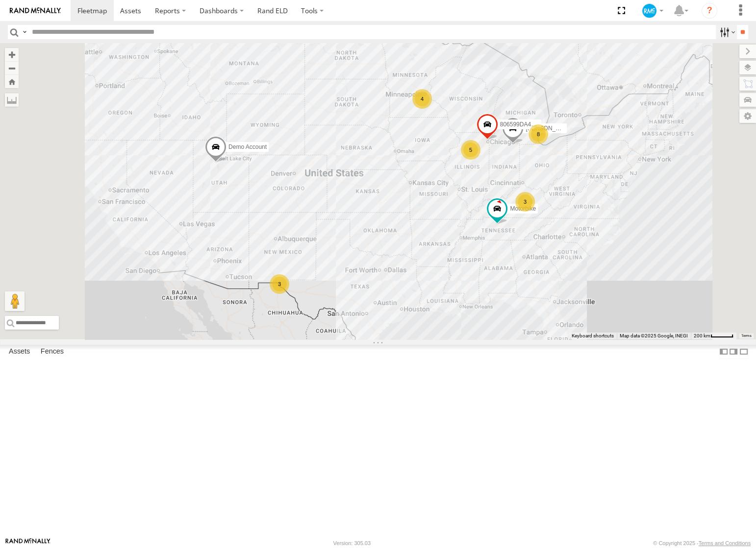 The height and width of the screenshot is (548, 756). What do you see at coordinates (11, 54) in the screenshot?
I see `button: Zoom in` at bounding box center [11, 54].